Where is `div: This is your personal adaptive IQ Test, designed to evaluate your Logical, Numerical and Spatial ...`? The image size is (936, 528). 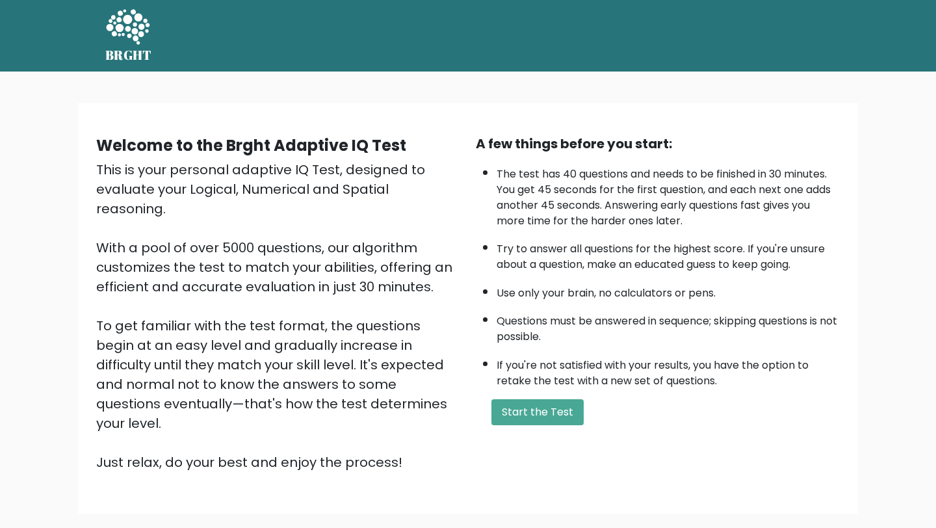
div: This is your personal adaptive IQ Test, designed to evaluate your Logical, Numerical and Spatial ... is located at coordinates (278, 316).